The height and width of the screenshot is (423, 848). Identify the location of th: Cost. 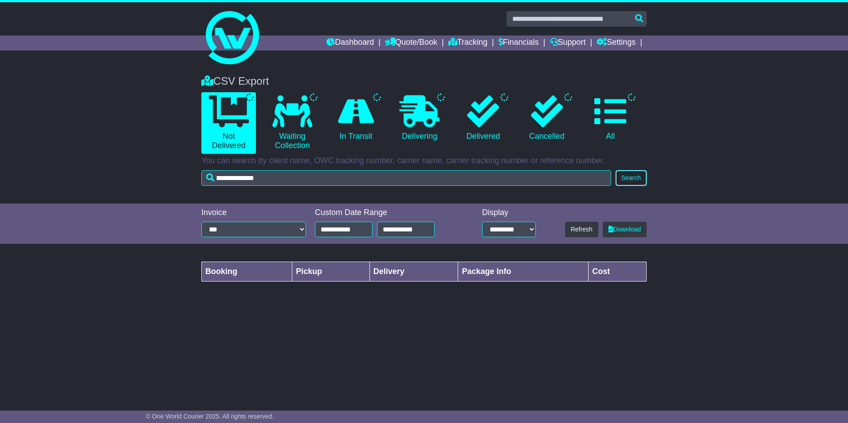
(617, 272).